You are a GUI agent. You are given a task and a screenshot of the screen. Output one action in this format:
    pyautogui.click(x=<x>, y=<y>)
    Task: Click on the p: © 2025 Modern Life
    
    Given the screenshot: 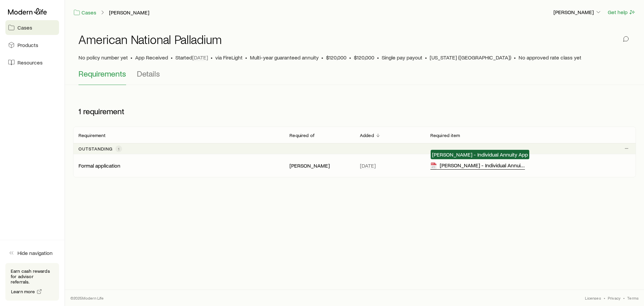 What is the action you would take?
    pyautogui.click(x=87, y=298)
    